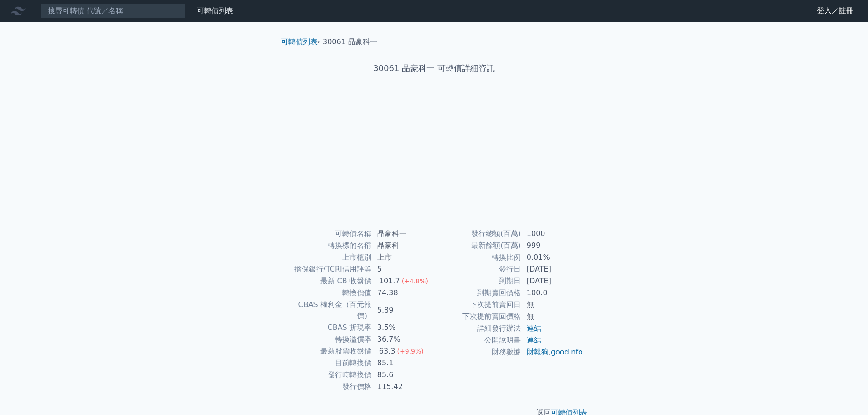 Image resolution: width=868 pixels, height=415 pixels. I want to click on td: 可轉債名稱, so click(328, 234).